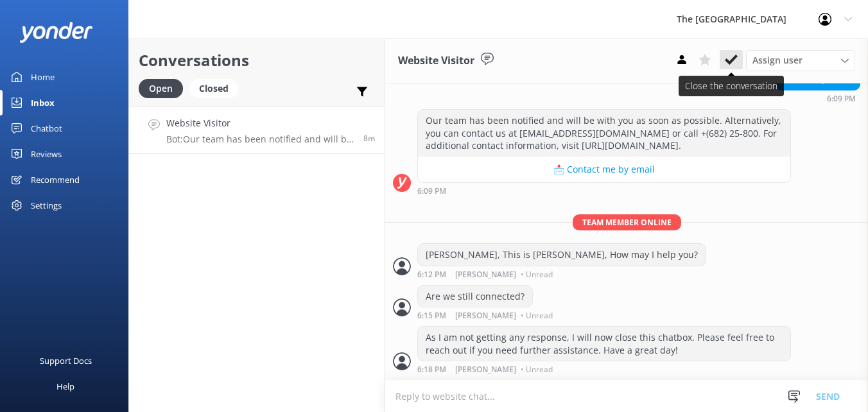  I want to click on a: Closed, so click(217, 88).